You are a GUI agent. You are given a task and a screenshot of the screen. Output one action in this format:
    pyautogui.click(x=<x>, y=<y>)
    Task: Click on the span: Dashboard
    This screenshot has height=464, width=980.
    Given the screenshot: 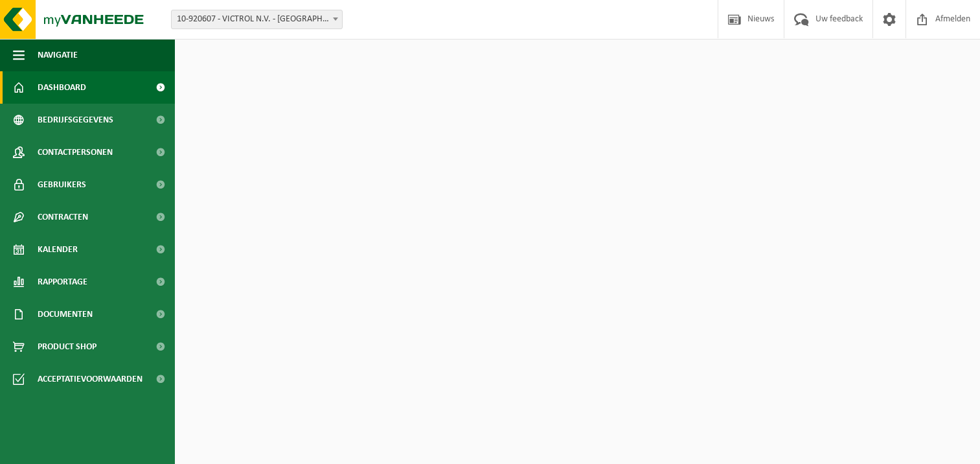 What is the action you would take?
    pyautogui.click(x=61, y=88)
    